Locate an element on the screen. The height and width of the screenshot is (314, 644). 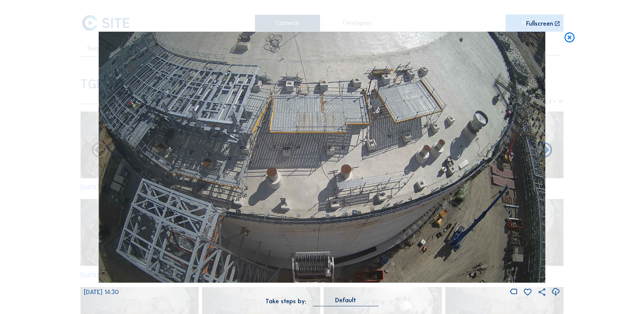
i: Back is located at coordinates (544, 150).